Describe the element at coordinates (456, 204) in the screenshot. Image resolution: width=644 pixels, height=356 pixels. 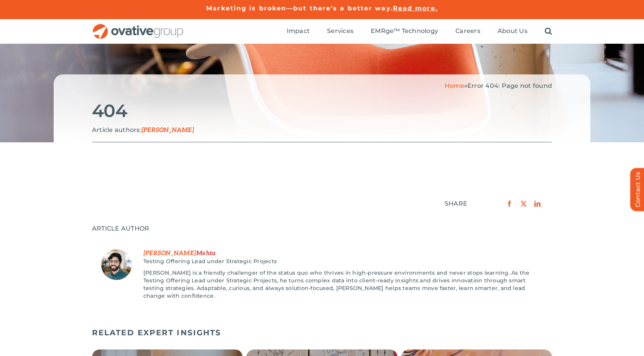
I see `div: SHARE` at that location.